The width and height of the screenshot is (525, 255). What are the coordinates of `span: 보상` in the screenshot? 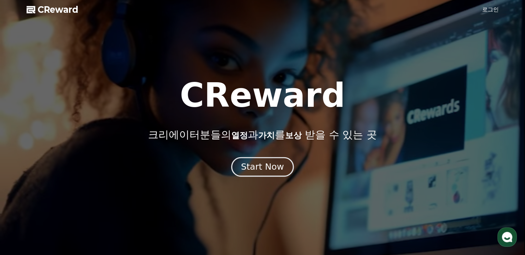 It's located at (293, 135).